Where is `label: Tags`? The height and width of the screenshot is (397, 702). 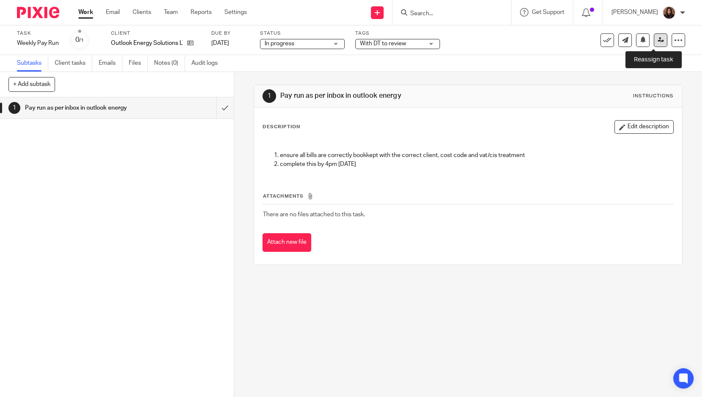 label: Tags is located at coordinates (397, 33).